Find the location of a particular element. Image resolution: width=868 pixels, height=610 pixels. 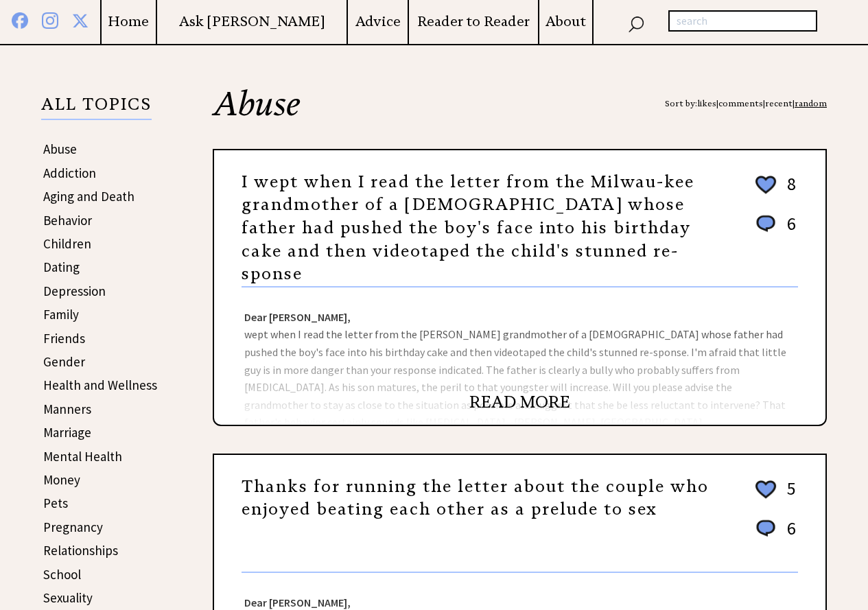

a: Mental Health is located at coordinates (82, 456).